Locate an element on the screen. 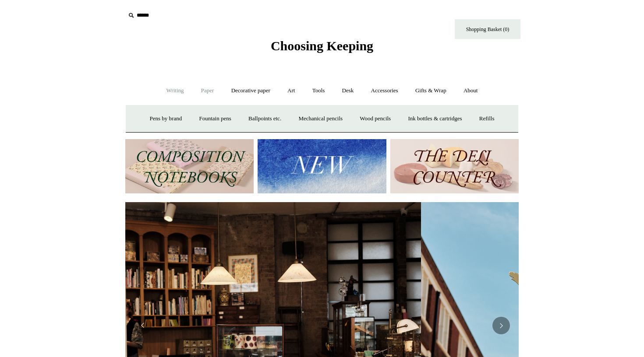  a: Tools is located at coordinates (318, 90).